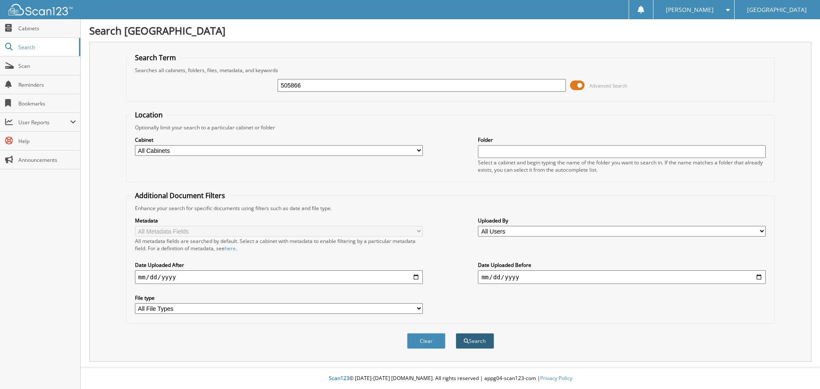 The image size is (820, 389). Describe the element at coordinates (426, 341) in the screenshot. I see `button: Clear` at that location.